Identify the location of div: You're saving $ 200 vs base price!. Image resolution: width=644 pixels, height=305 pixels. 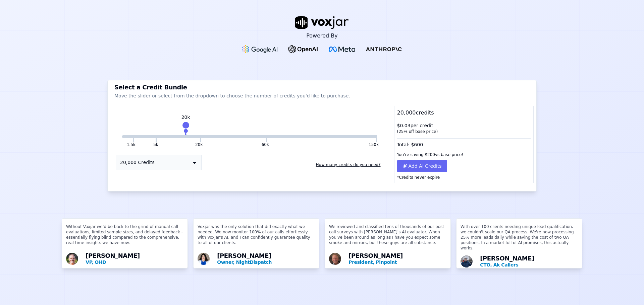
(464, 155).